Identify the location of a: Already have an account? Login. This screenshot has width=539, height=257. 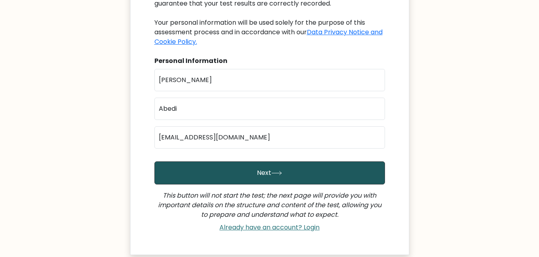
(269, 227).